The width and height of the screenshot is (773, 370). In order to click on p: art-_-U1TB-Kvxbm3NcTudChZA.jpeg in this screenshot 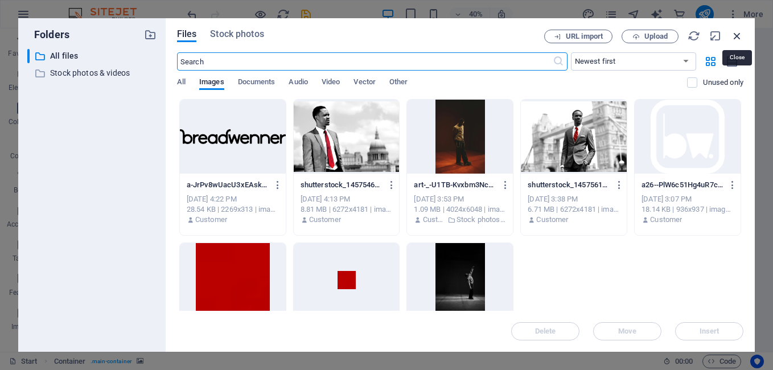, I will do `click(454, 185)`.